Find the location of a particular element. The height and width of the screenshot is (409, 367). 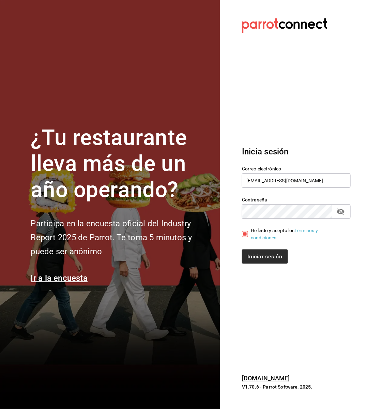

h1: ¿Tu restaurante lleva más de un año operando? is located at coordinates (121, 164).